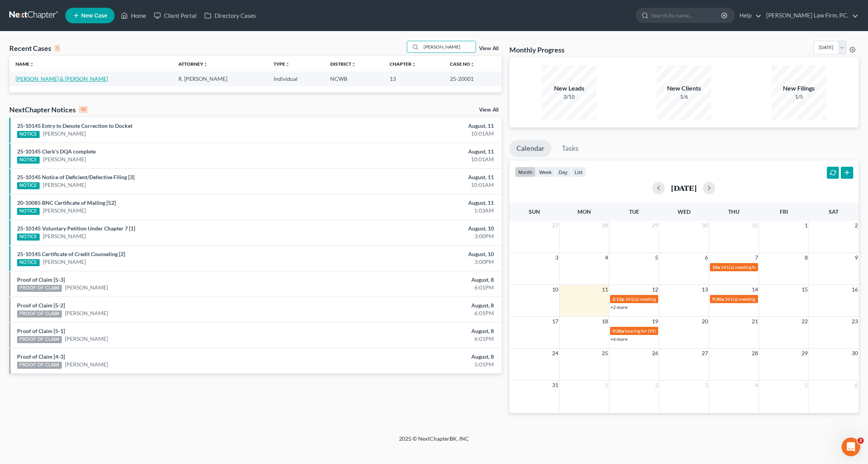  What do you see at coordinates (230, 16) in the screenshot?
I see `a: Directory Cases` at bounding box center [230, 16].